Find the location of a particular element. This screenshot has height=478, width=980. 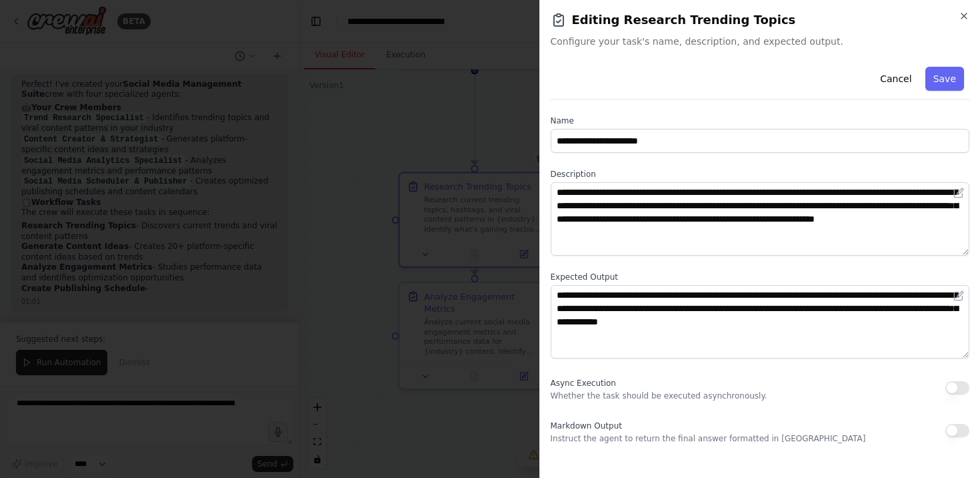

button: Cancel is located at coordinates (895, 79).